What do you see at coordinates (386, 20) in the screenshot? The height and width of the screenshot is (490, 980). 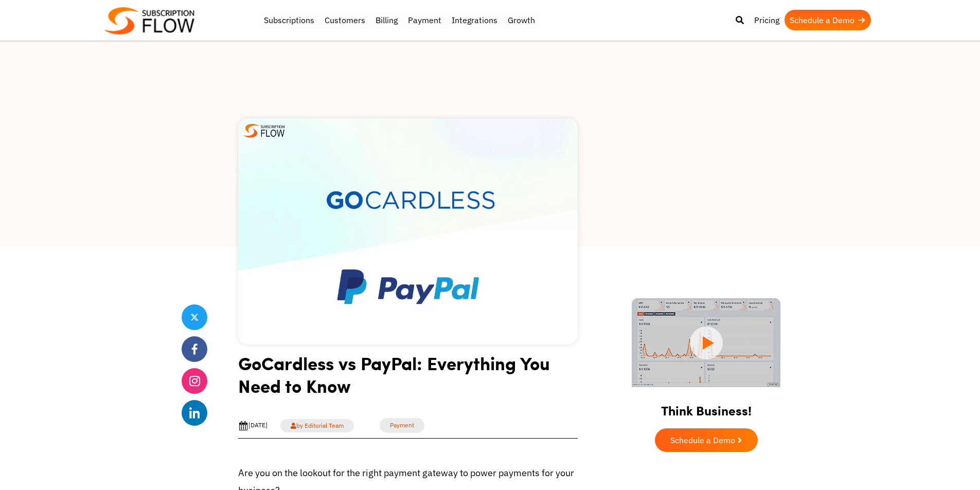 I see `a: Billing` at bounding box center [386, 20].